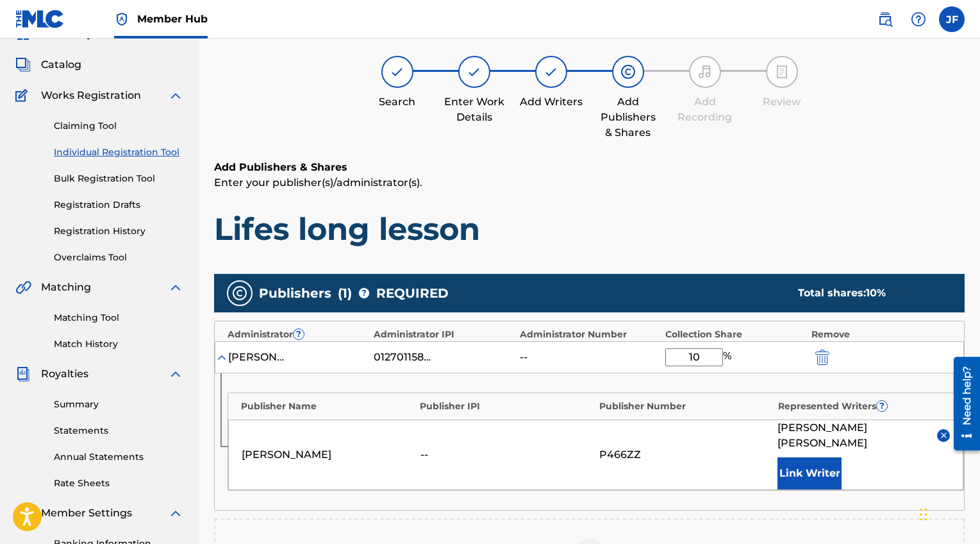 This screenshot has height=544, width=980. Describe the element at coordinates (918, 19) in the screenshot. I see `div: Help` at that location.